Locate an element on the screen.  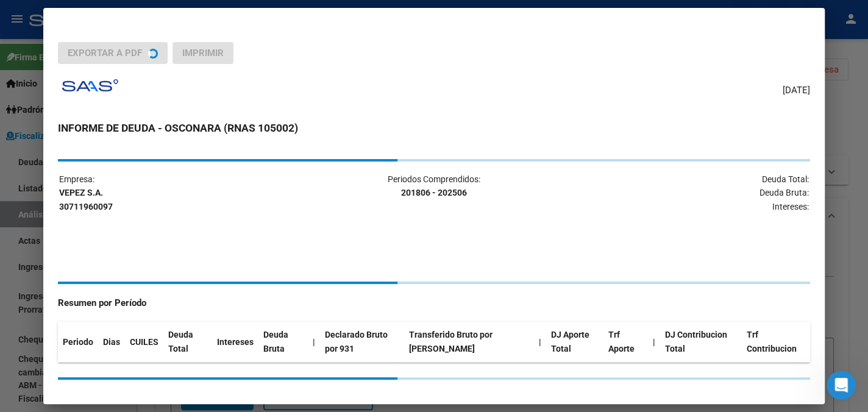
th: CUILES is located at coordinates (144, 342).